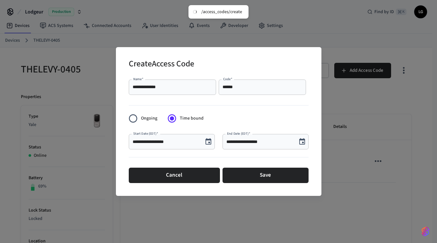 The width and height of the screenshot is (437, 243). What do you see at coordinates (425, 232) in the screenshot?
I see `img: SeamLogoGradient.69752ec5.svg` at bounding box center [425, 232].